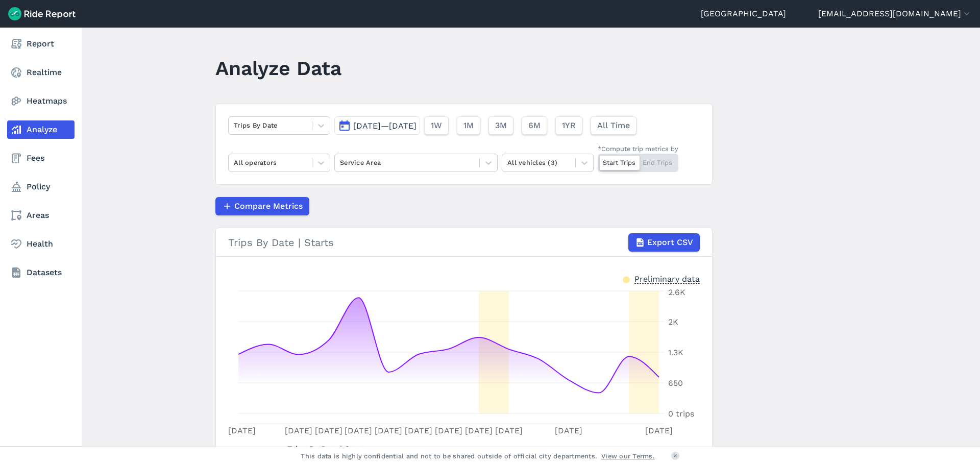 The image size is (980, 465). What do you see at coordinates (534, 126) in the screenshot?
I see `span: 6M` at bounding box center [534, 126].